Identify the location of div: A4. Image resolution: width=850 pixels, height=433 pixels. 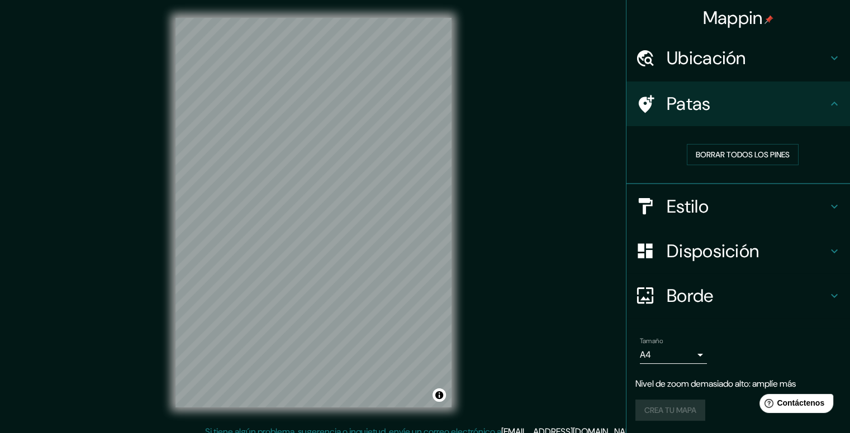
(673, 355).